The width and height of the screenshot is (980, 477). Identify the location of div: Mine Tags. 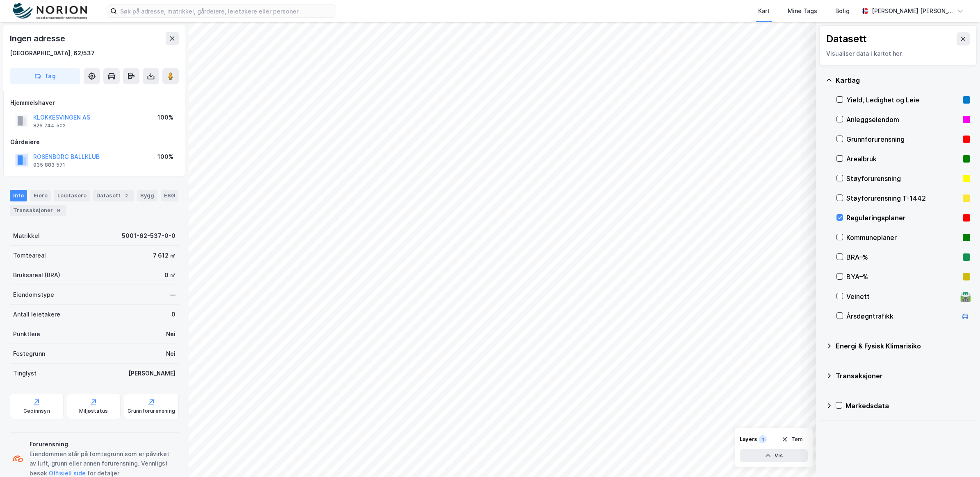
(803, 11).